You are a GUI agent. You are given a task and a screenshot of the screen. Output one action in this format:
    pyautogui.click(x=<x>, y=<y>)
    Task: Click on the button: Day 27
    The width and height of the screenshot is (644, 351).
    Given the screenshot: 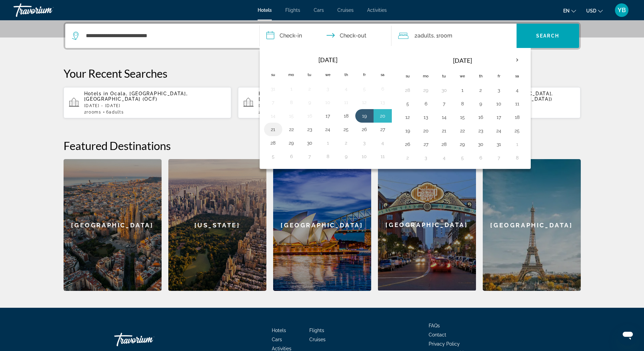 What is the action you would take?
    pyautogui.click(x=383, y=130)
    